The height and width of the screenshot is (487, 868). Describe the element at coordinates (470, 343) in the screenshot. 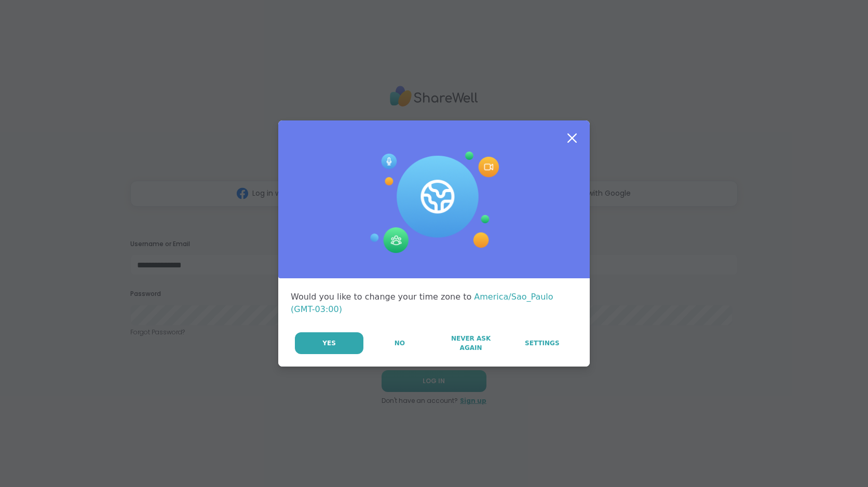

I see `span: Never Ask Again` at that location.